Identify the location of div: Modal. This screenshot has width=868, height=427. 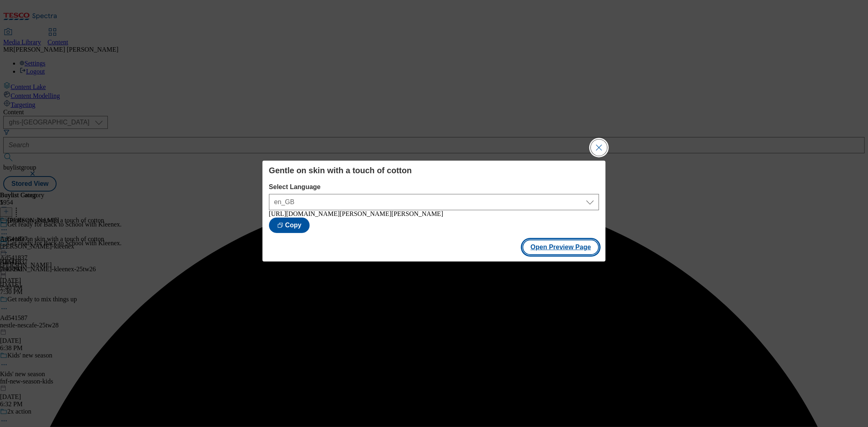
(434, 211).